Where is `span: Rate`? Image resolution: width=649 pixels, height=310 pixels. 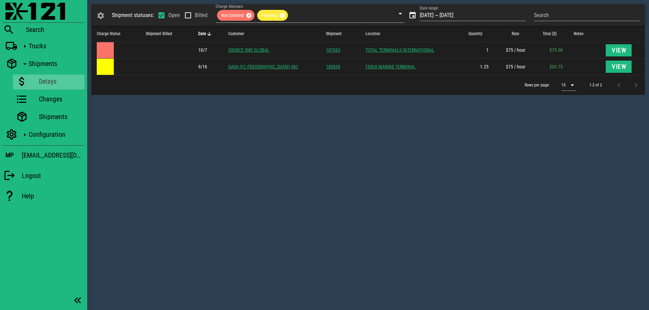 span: Rate is located at coordinates (516, 34).